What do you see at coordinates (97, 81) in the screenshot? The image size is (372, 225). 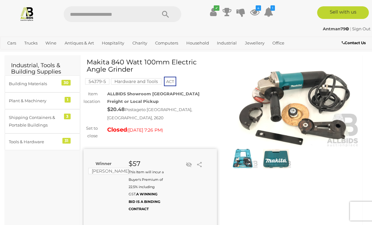 I see `a: 54379-5` at bounding box center [97, 81].